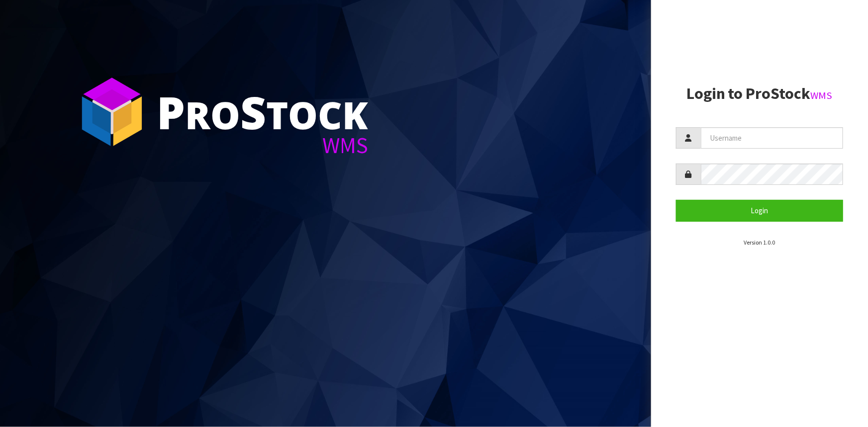  Describe the element at coordinates (262, 112) in the screenshot. I see `div: ro tock` at that location.